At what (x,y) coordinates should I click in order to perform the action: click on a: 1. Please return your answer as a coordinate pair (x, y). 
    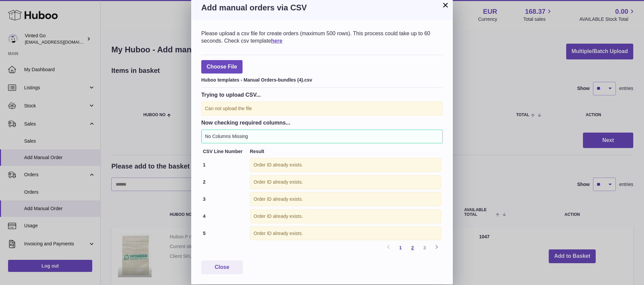
    Looking at the image, I should click on (401, 248).